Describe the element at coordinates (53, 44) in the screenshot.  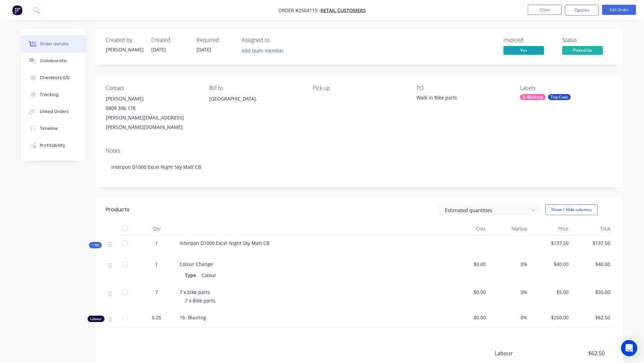
I see `button: Order details` at that location.